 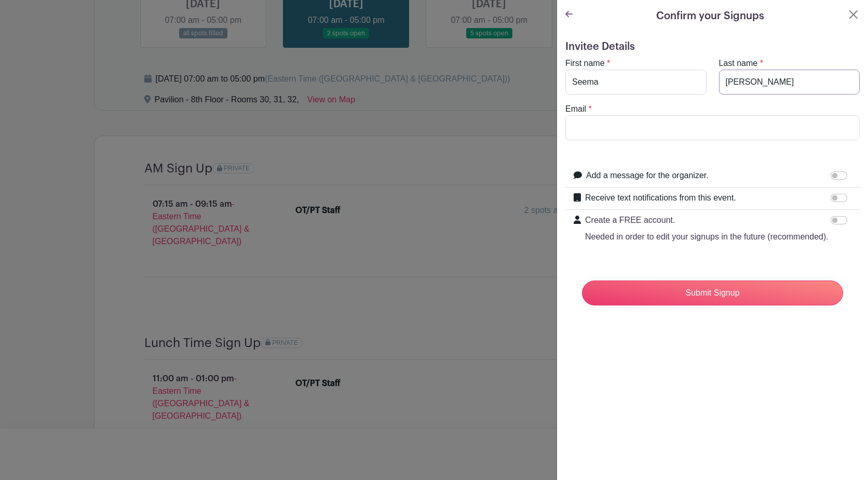 I want to click on input: Submit Signup, so click(x=712, y=293).